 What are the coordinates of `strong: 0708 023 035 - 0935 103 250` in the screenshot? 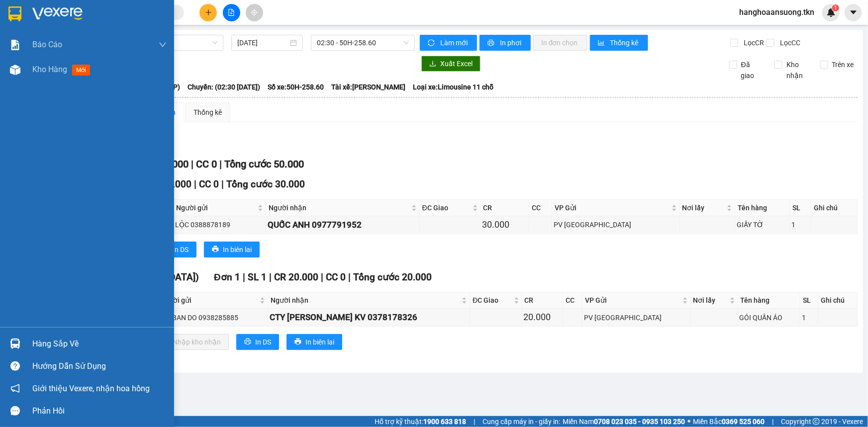 It's located at (639, 422).